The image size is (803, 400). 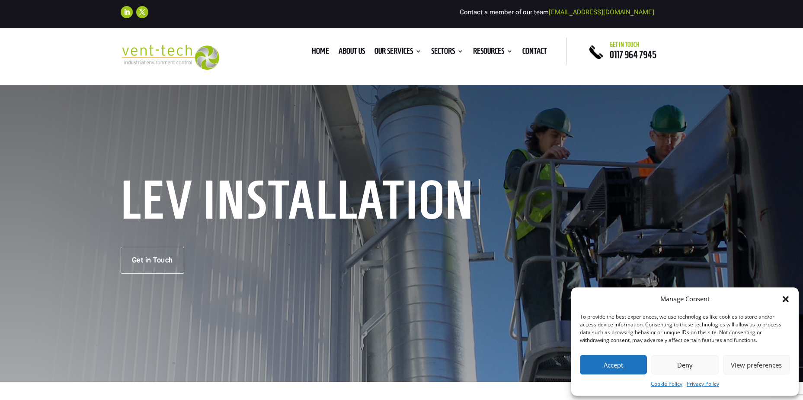 I want to click on a: 0117 964 7945, so click(x=633, y=54).